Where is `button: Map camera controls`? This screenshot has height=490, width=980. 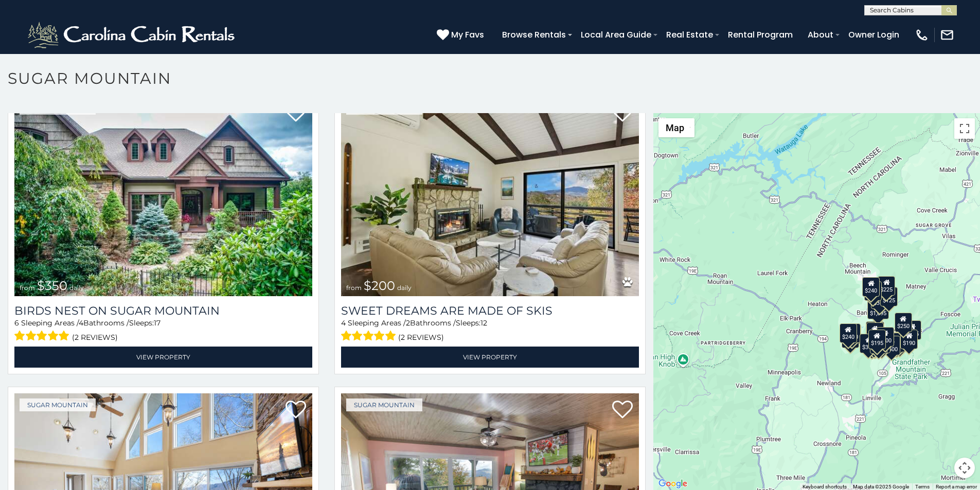 button: Map camera controls is located at coordinates (965, 468).